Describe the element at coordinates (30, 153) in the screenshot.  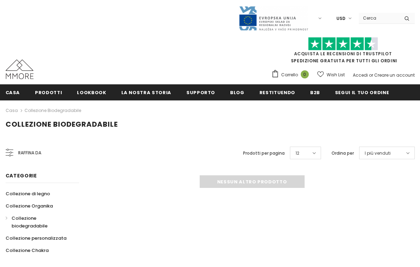
I see `span: Raffina da` at that location.